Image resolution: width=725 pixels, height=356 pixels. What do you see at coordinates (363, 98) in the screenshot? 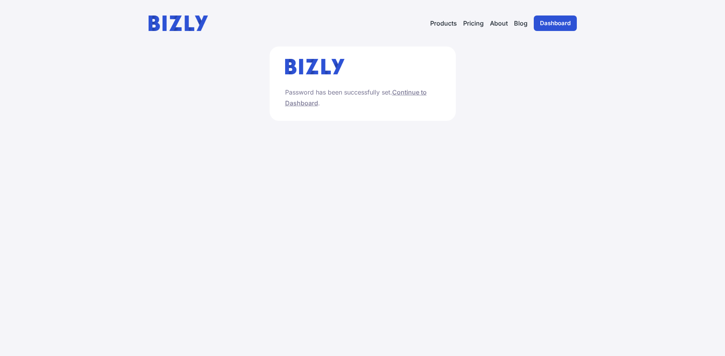
I see `p: Password has been successfully set. .` at bounding box center [363, 98].